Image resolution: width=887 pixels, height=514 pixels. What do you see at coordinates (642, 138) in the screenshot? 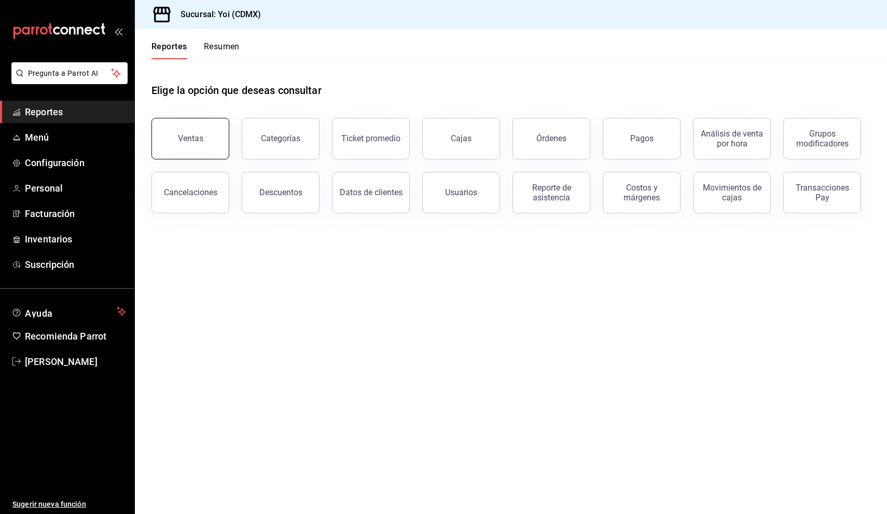
I see `div: Pagos` at bounding box center [642, 138].